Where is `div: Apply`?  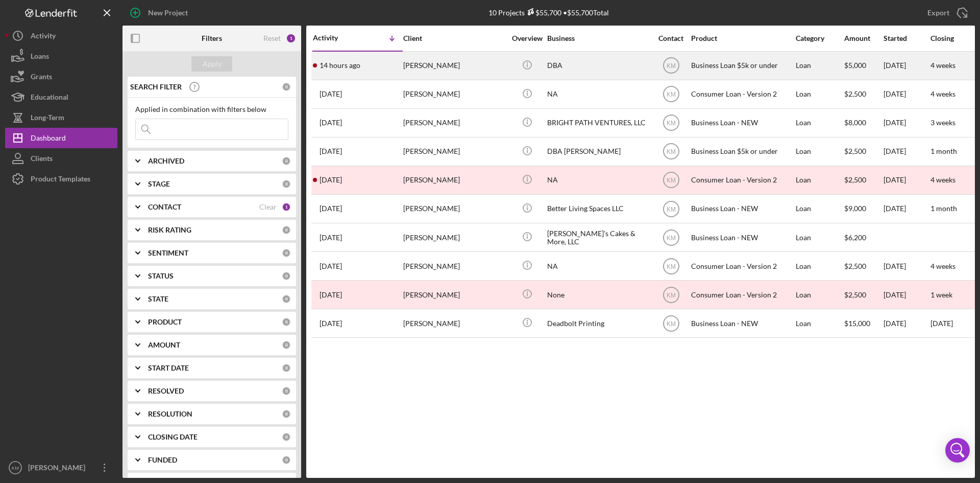
div: Apply is located at coordinates (212, 64).